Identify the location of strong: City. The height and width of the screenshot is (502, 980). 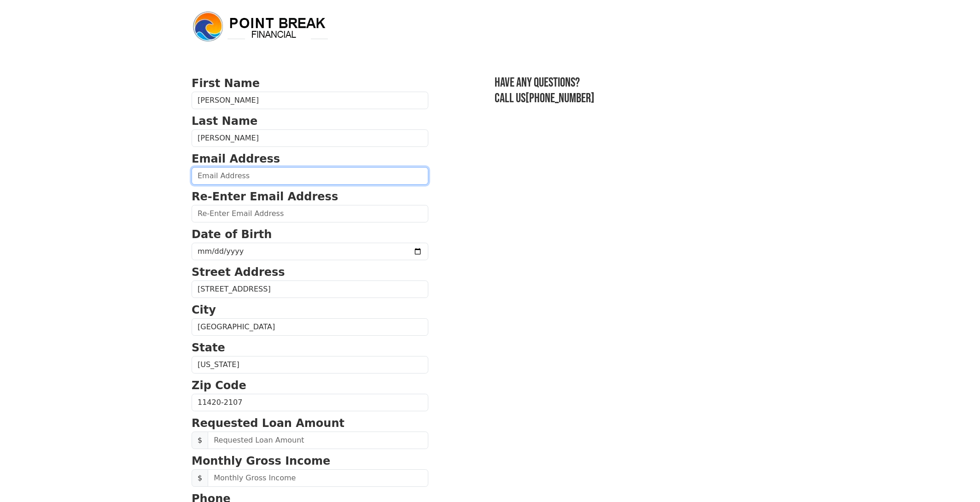
(204, 310).